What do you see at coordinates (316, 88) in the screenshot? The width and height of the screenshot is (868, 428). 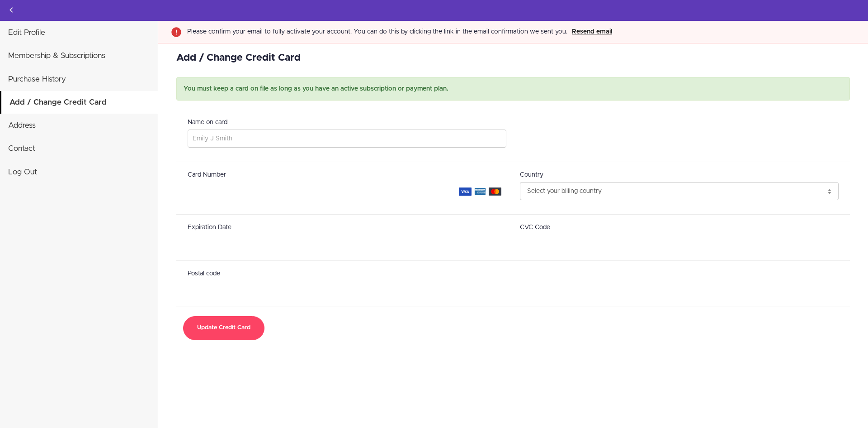 I see `span: You must keep a card on file as long as you have an active subscription or payment plan.` at bounding box center [316, 88].